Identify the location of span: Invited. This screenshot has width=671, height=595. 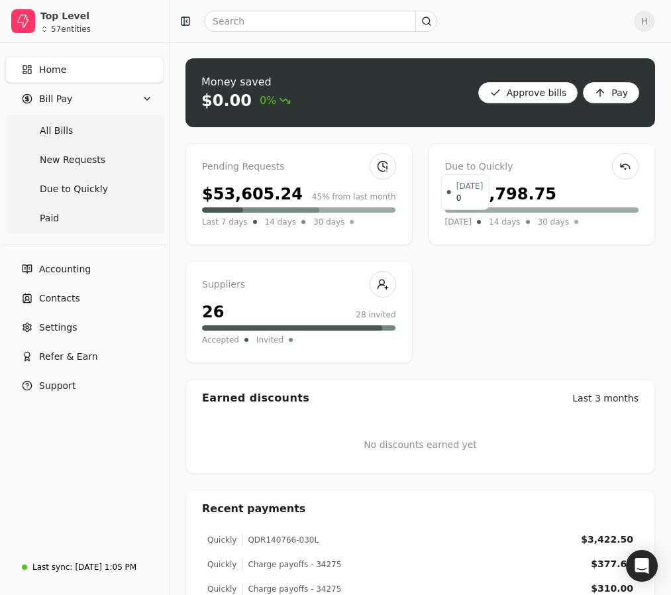
(270, 340).